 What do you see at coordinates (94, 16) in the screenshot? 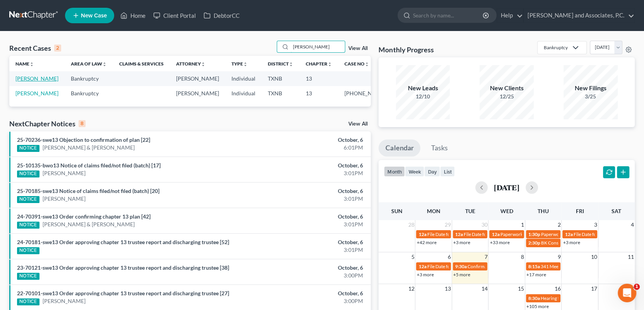
I see `span: New Case` at bounding box center [94, 16].